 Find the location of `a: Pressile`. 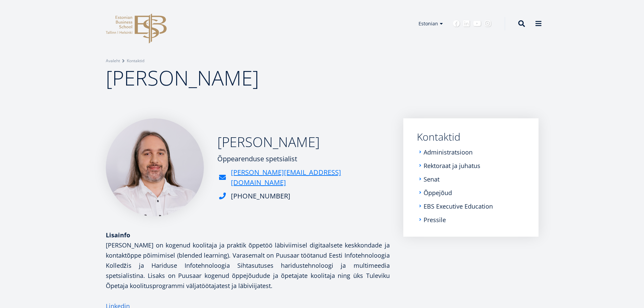

a: Pressile is located at coordinates (435, 220).